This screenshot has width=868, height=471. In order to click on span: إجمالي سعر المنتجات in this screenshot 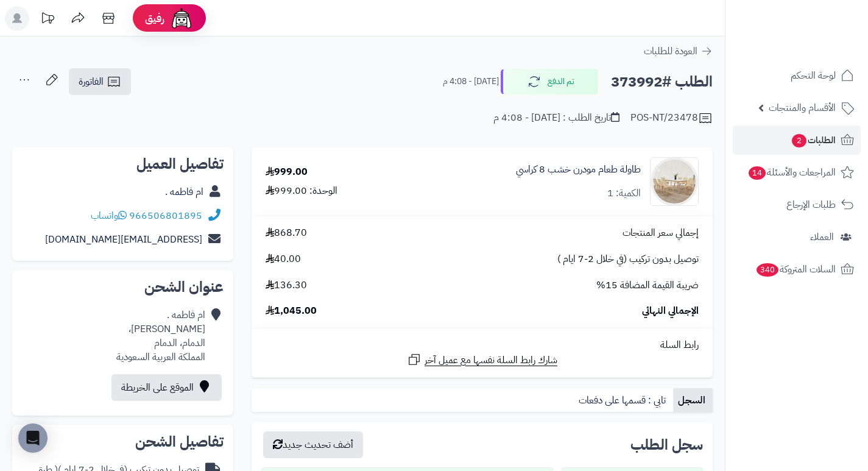, I will do `click(660, 233)`.